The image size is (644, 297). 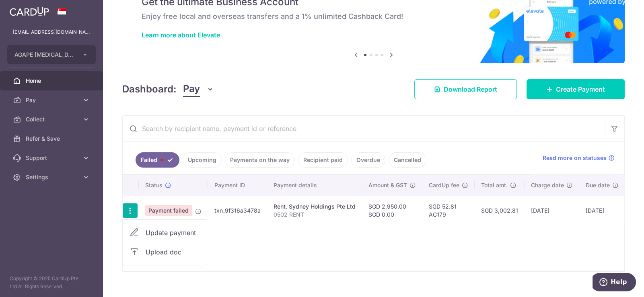 I want to click on th: Payment details, so click(x=315, y=185).